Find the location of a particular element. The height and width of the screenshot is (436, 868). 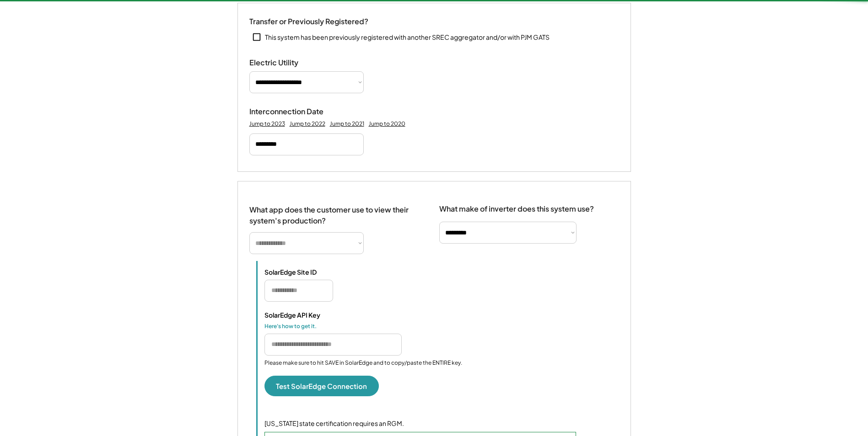

div: Jump to 2023 is located at coordinates (267, 124).